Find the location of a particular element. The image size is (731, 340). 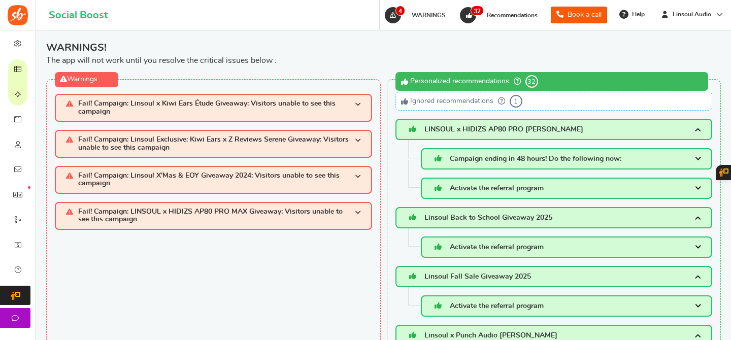

span: Fail! Campaign: Linsoul x Kiwi Ears Étude Giveaway: Visitors unable to see this campaign is located at coordinates (216, 108).